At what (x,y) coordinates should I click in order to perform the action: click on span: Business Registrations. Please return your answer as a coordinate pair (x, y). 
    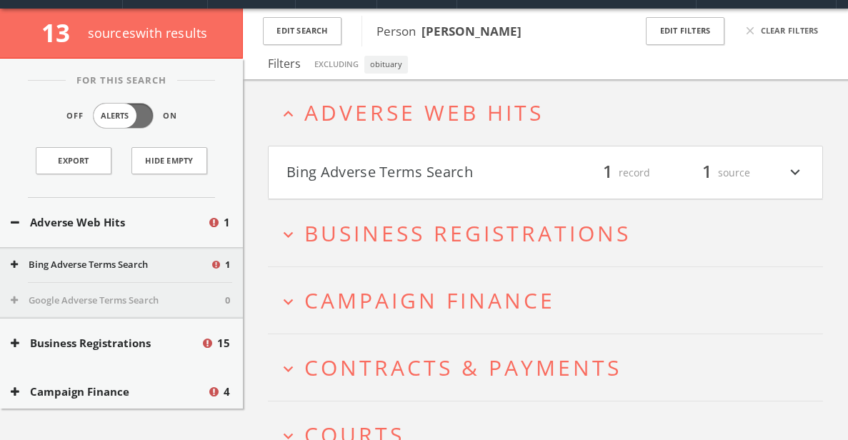
    Looking at the image, I should click on (467, 233).